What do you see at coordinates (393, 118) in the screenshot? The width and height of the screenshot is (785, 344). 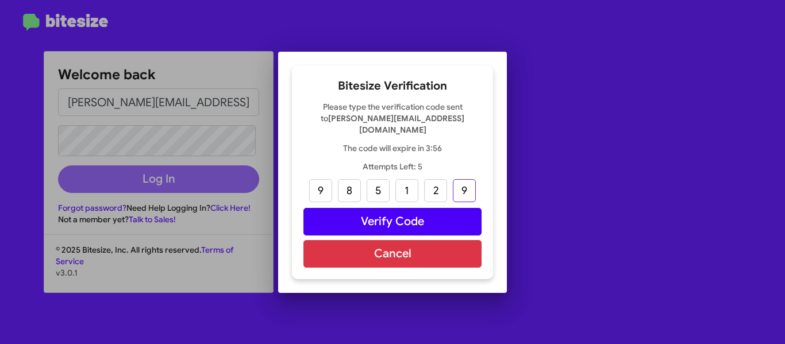 I see `p: Please type the verification code sent to` at bounding box center [393, 118].